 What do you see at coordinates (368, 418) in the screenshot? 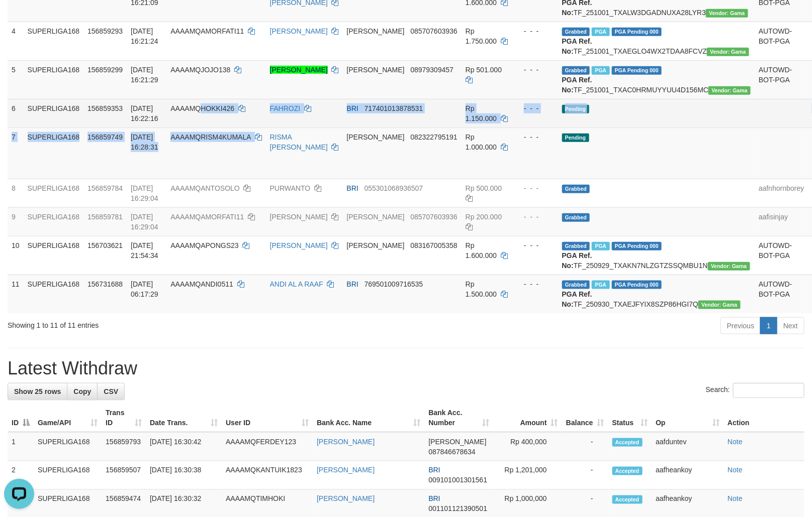
I see `th: Bank Acc. Name: activate to sort column ascending` at bounding box center [368, 418].